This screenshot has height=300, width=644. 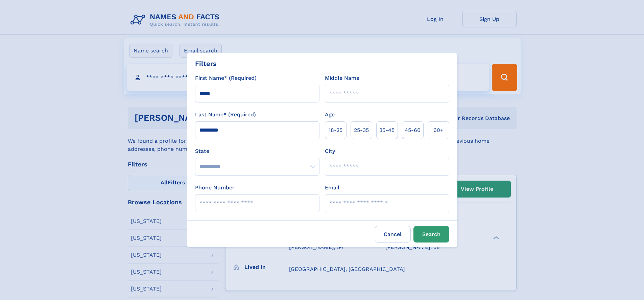 I want to click on span: 60+, so click(x=438, y=130).